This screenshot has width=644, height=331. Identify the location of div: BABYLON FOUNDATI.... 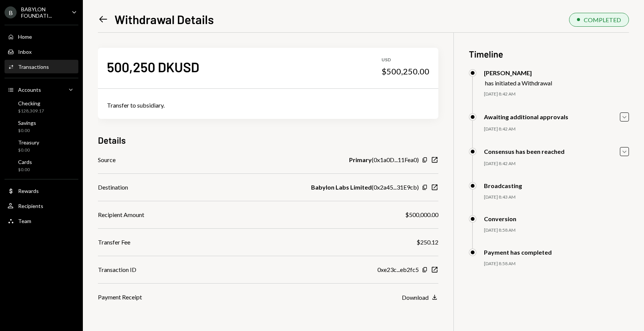
(43, 12).